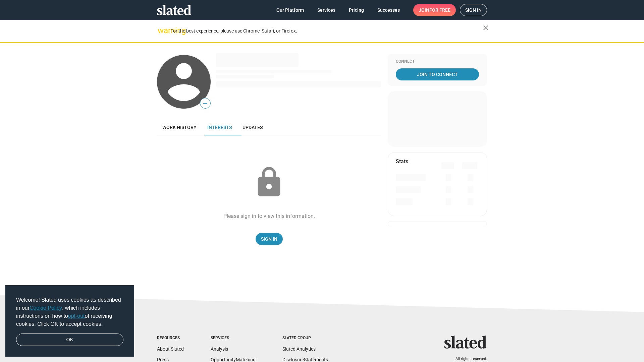 The height and width of the screenshot is (362, 644). I want to click on mat-icon: lock, so click(269, 182).